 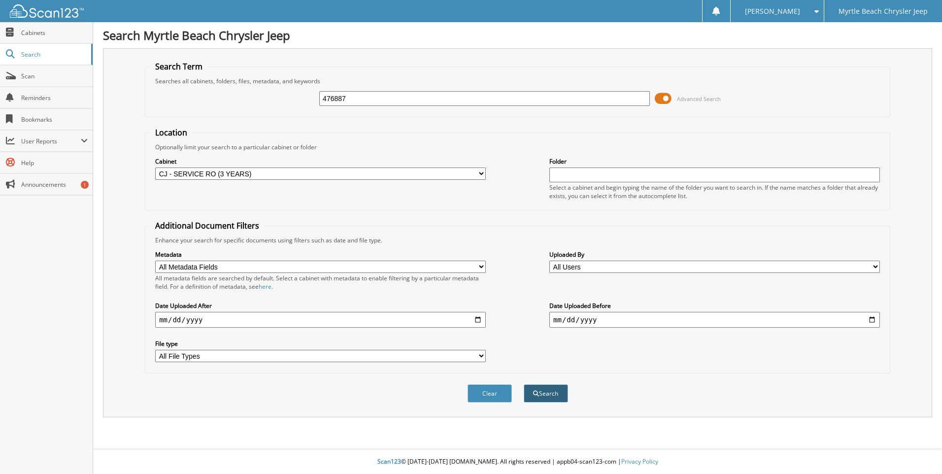 I want to click on div: Select a cabinet and begin typing the name of the folder you want to search in. If the name match..., so click(x=714, y=192).